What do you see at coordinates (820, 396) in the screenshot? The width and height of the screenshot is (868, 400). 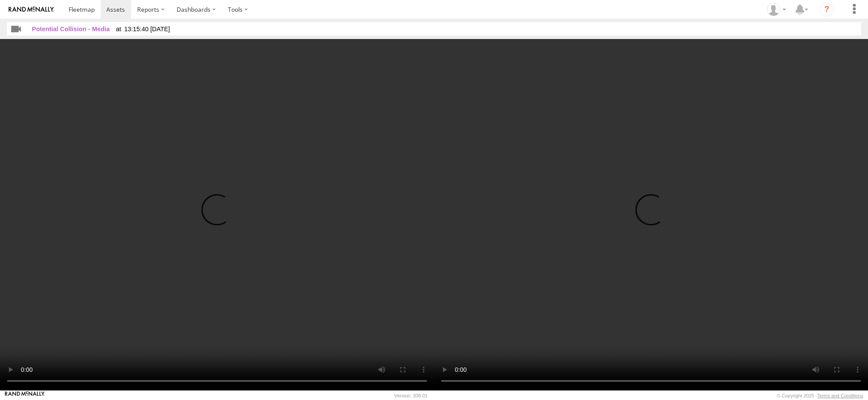 I see `div: © Copyright 2025 -` at bounding box center [820, 396].